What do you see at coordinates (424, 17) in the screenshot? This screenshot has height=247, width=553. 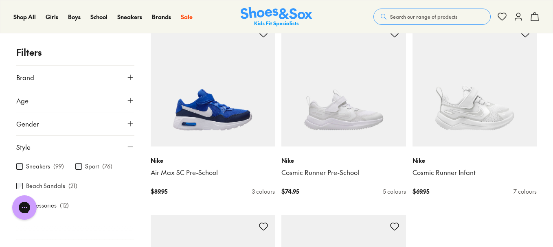 I see `span: Search our range of products` at bounding box center [424, 17].